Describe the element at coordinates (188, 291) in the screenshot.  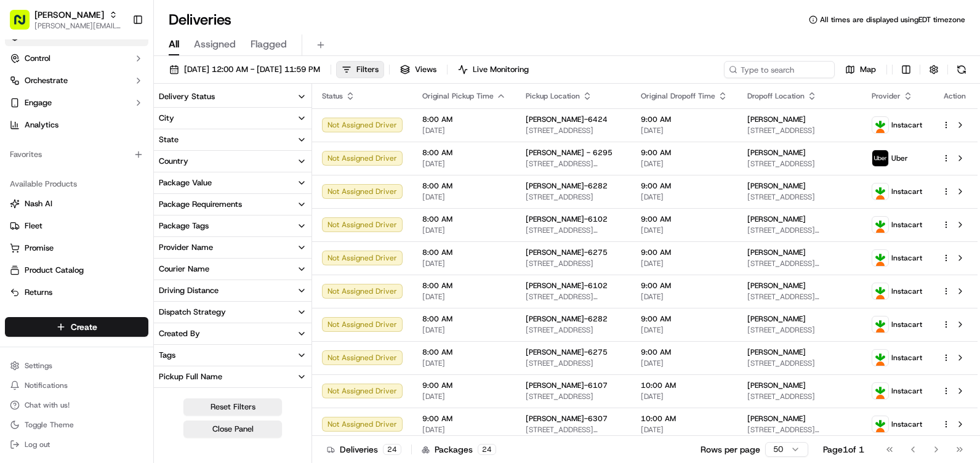
I see `div: Driving Distance` at that location.